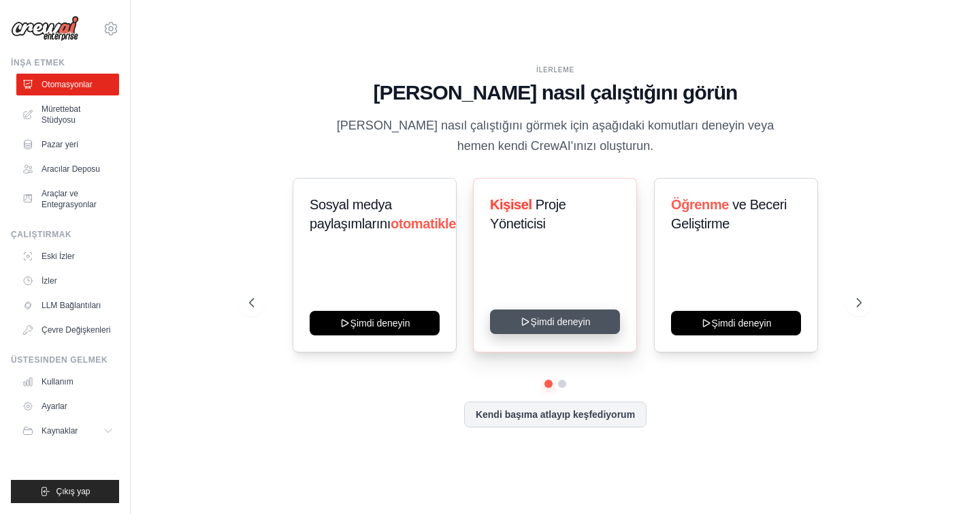 This screenshot has width=980, height=514. Describe the element at coordinates (68, 199) in the screenshot. I see `a: Araçlar ve Entegrasyonlar` at that location.